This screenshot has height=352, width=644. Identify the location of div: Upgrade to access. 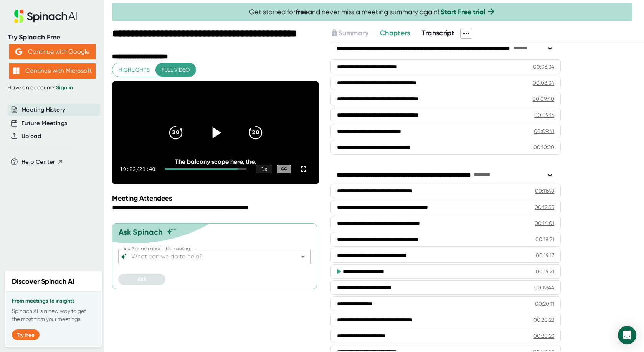
(355, 33).